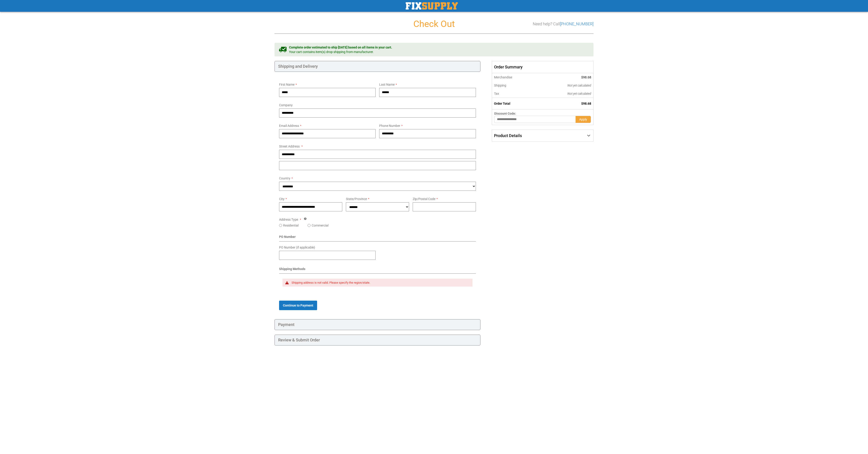  What do you see at coordinates (356, 199) in the screenshot?
I see `span: State/Province` at bounding box center [356, 199].